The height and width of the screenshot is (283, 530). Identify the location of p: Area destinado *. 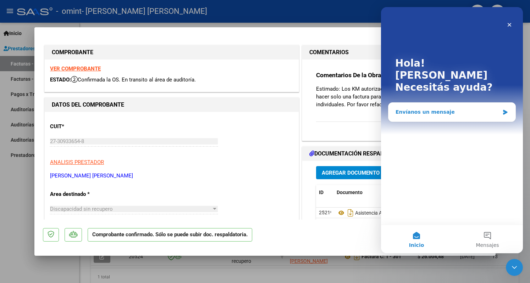
(87, 194).